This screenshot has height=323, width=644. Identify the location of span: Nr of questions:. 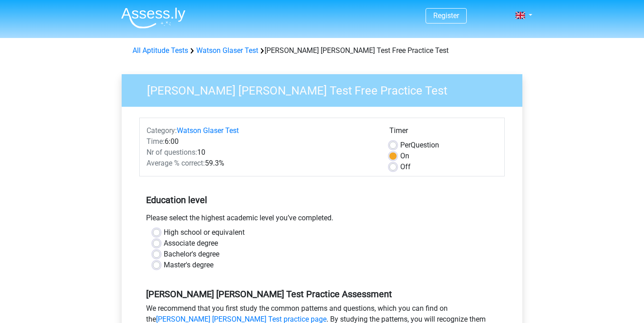
(172, 152).